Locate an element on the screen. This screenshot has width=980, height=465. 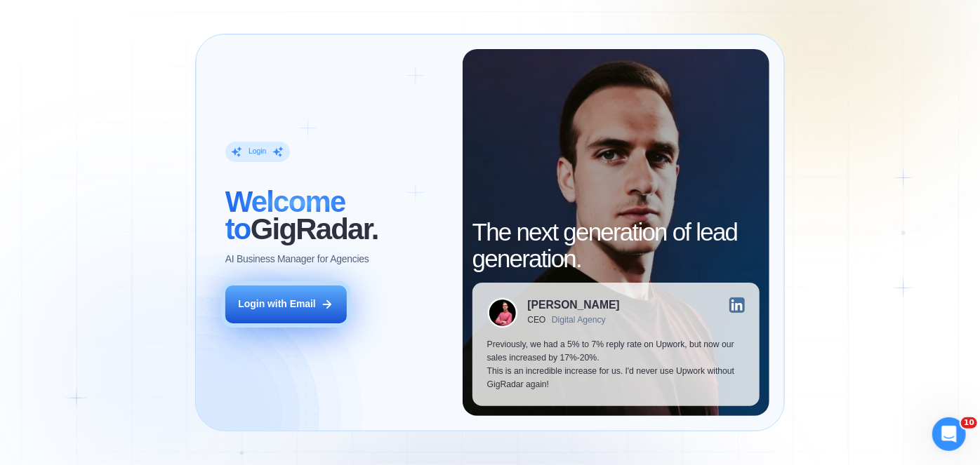
h2: ‍ GigRadar. is located at coordinates (336, 215).